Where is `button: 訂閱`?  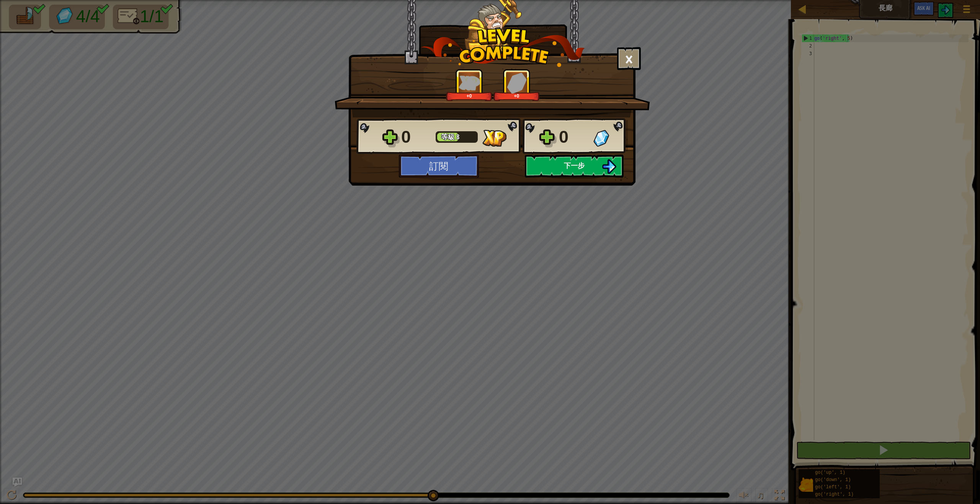 button: 訂閱 is located at coordinates (439, 166).